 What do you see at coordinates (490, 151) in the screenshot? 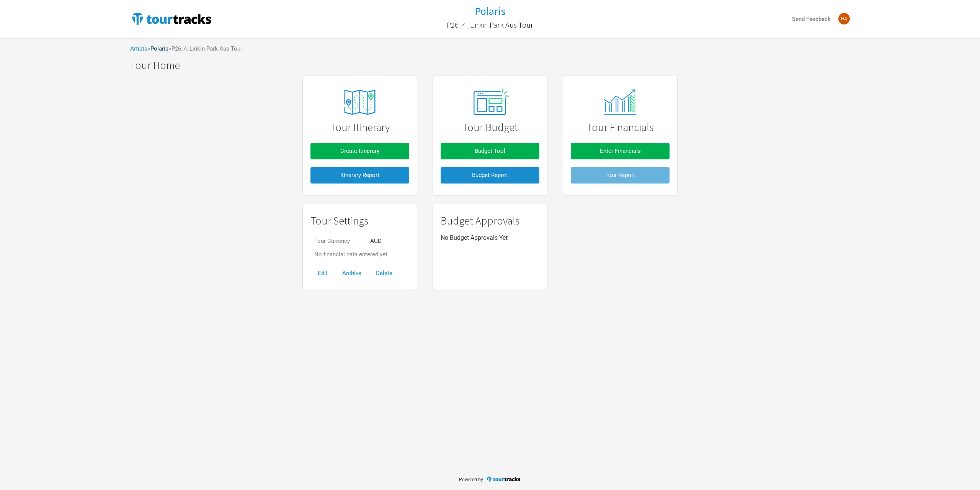
I see `button: Budget Tool` at bounding box center [490, 151].